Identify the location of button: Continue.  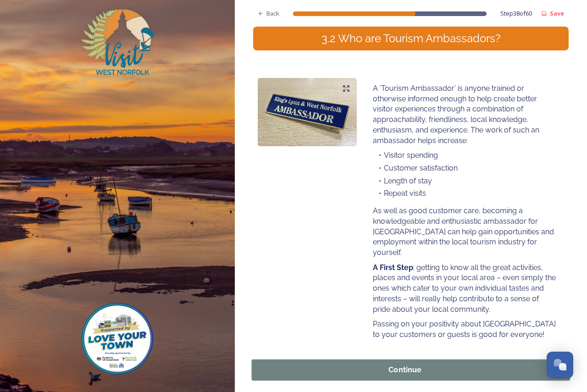
(411, 370).